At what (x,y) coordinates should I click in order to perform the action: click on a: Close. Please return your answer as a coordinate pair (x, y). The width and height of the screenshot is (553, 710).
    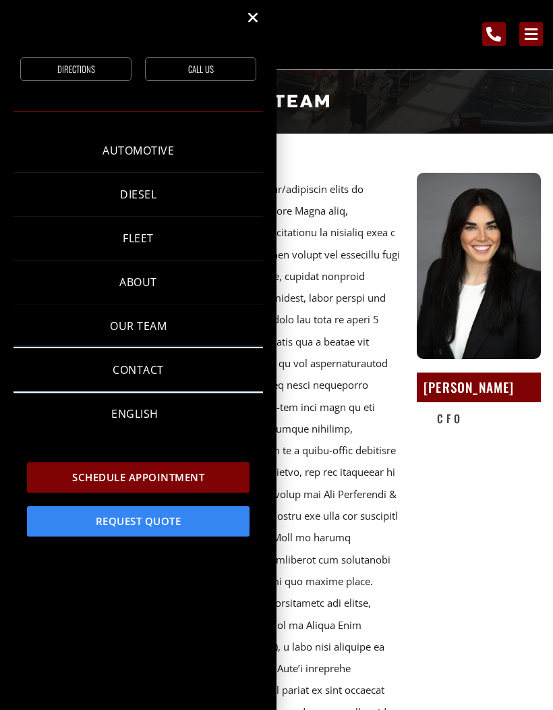
    Looking at the image, I should click on (253, 18).